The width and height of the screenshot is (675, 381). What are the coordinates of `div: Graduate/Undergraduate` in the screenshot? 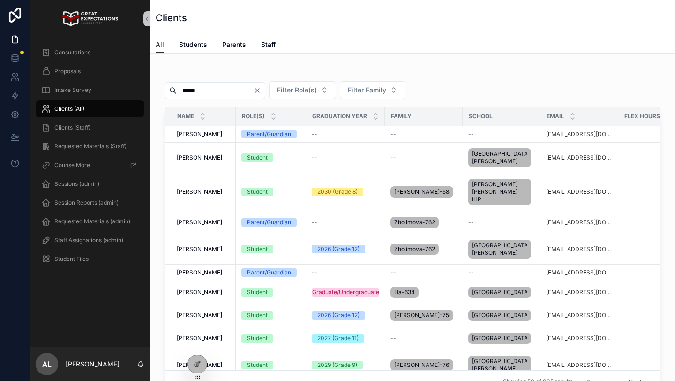 It's located at (346, 292).